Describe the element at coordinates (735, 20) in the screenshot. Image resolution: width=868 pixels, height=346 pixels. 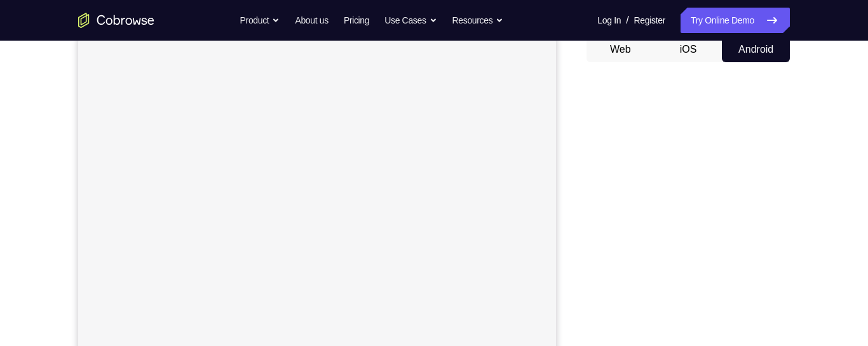
I see `a: Try Online Demo` at that location.